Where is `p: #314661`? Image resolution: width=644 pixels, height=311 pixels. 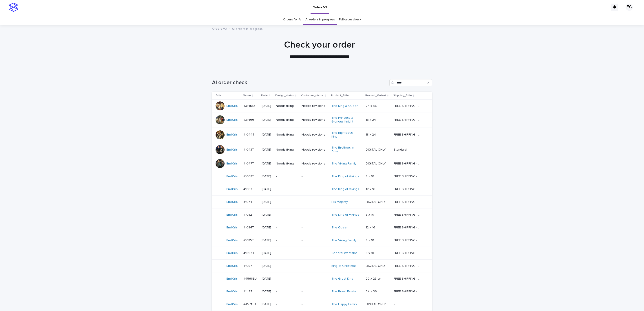
p: #314661 is located at coordinates (250, 119).